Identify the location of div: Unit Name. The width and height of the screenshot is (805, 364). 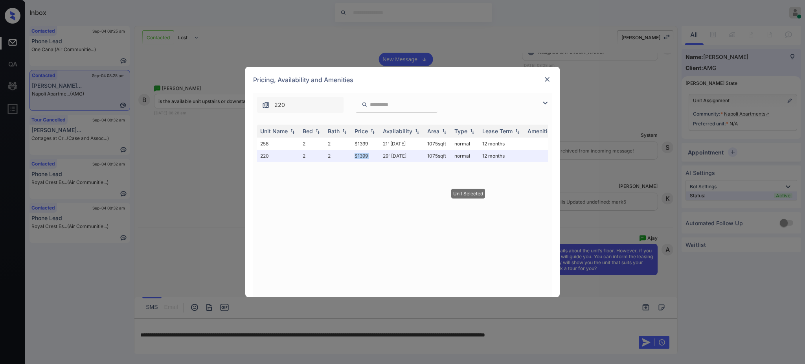
(274, 131).